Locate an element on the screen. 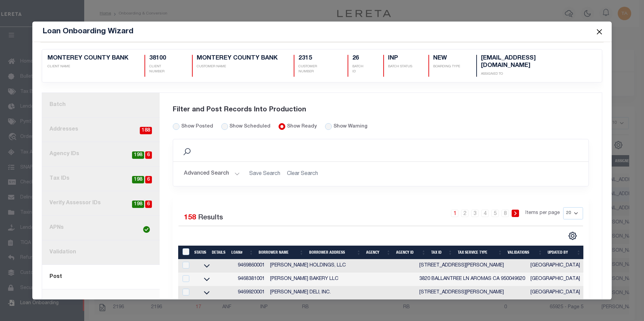 This screenshot has width=644, height=321. span: 188 is located at coordinates (146, 130).